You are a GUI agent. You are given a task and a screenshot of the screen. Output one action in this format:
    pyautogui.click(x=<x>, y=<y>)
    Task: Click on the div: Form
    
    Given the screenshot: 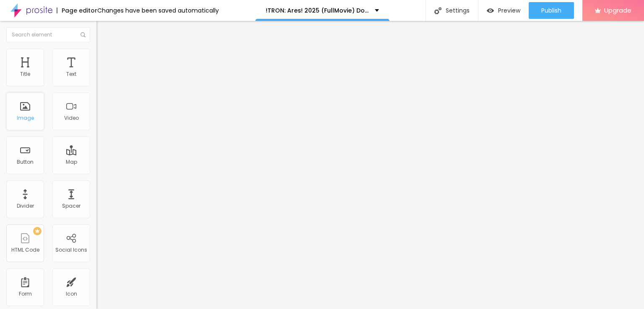 What is the action you would take?
    pyautogui.click(x=25, y=294)
    